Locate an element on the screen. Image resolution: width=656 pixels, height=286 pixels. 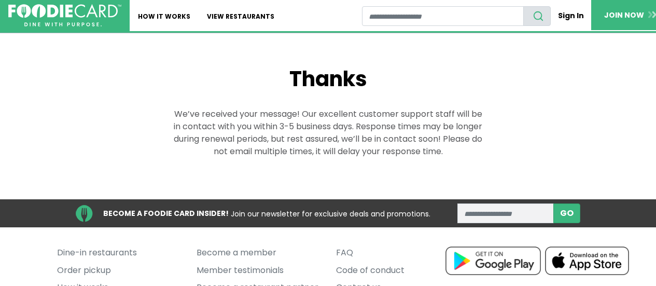
button: search is located at coordinates (537, 16).